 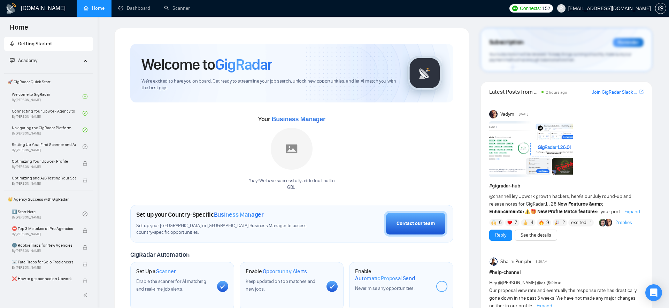 What do you see at coordinates (654, 293) in the screenshot?
I see `div: Open Intercom Messenger` at bounding box center [654, 293].